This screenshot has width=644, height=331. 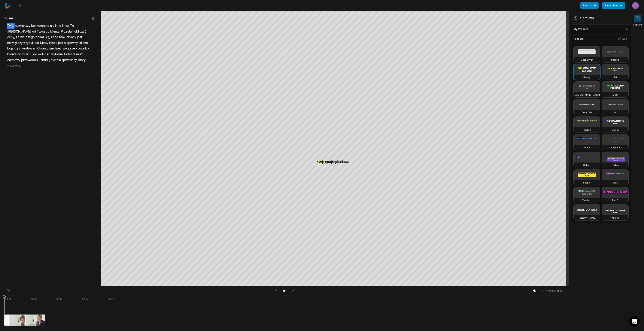 I want to click on span: się, so click(x=16, y=48).